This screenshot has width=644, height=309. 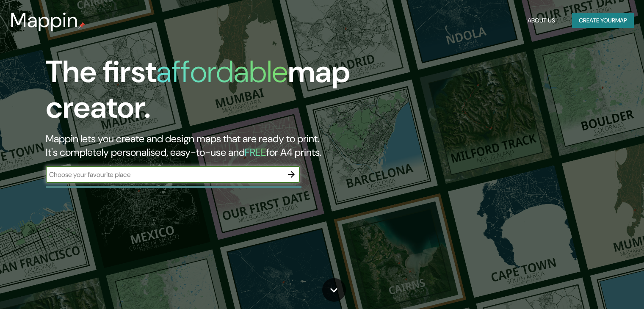 What do you see at coordinates (222, 71) in the screenshot?
I see `h1: affordable` at bounding box center [222, 71].